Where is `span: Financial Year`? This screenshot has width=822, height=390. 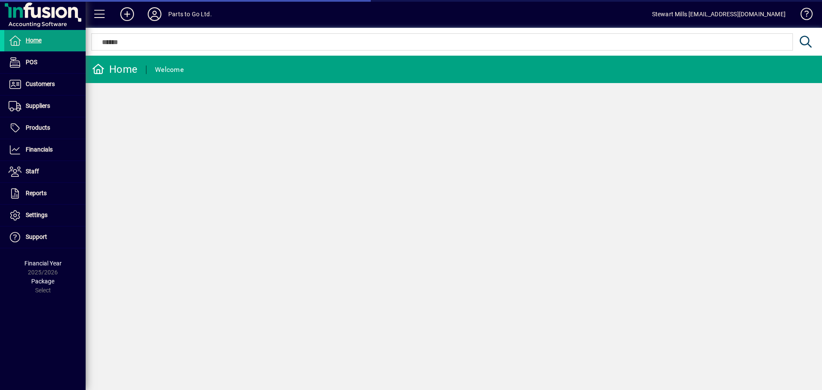
span: Financial Year is located at coordinates (43, 263).